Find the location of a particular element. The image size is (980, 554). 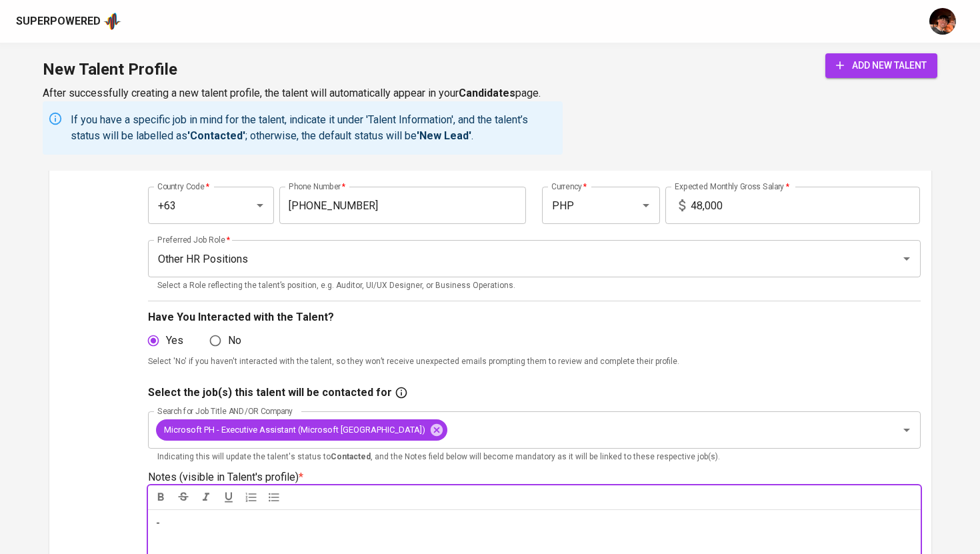

b: Contacted is located at coordinates (350, 457).